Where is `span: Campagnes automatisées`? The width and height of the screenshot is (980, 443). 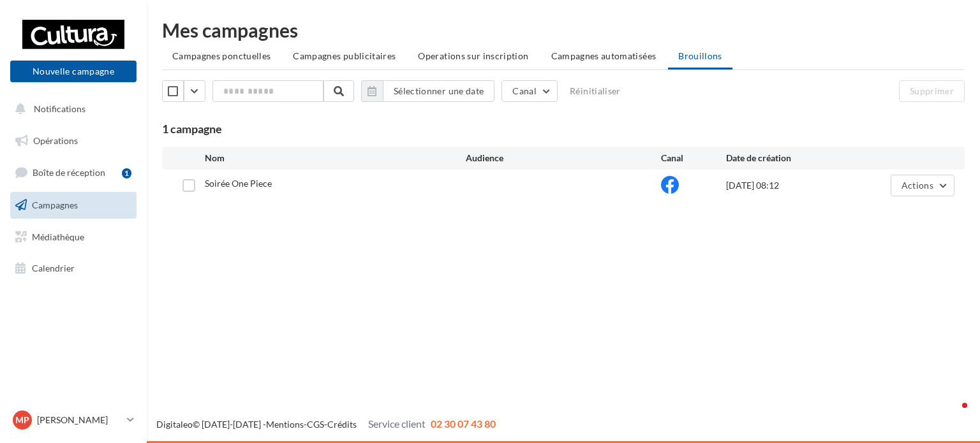
span: Campagnes automatisées is located at coordinates (603, 56).